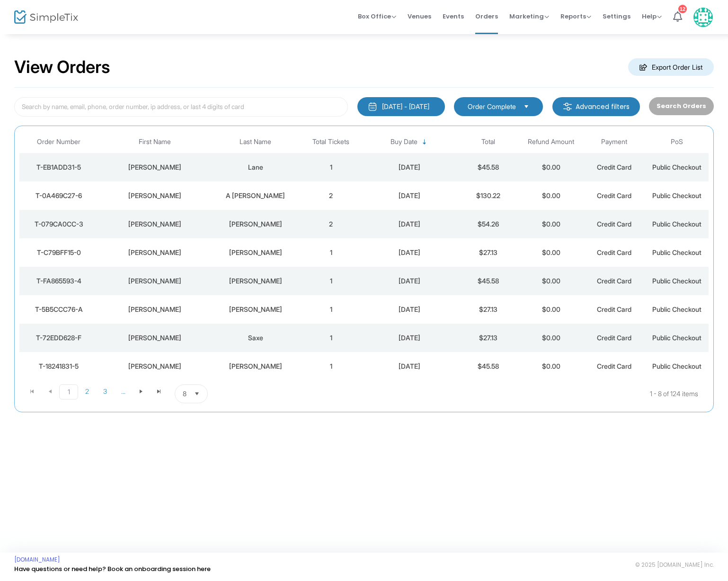 The image size is (728, 581). I want to click on td: $54.26, so click(488, 224).